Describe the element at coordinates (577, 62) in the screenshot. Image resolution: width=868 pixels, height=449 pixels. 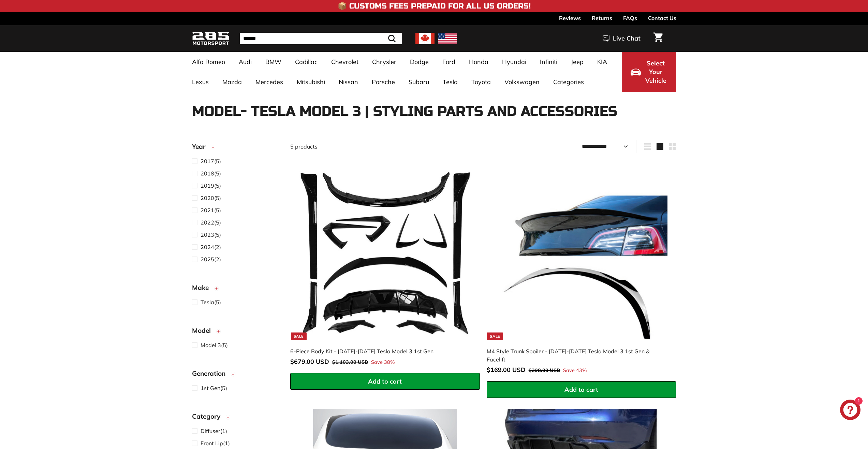
I see `a: Jeep` at that location.